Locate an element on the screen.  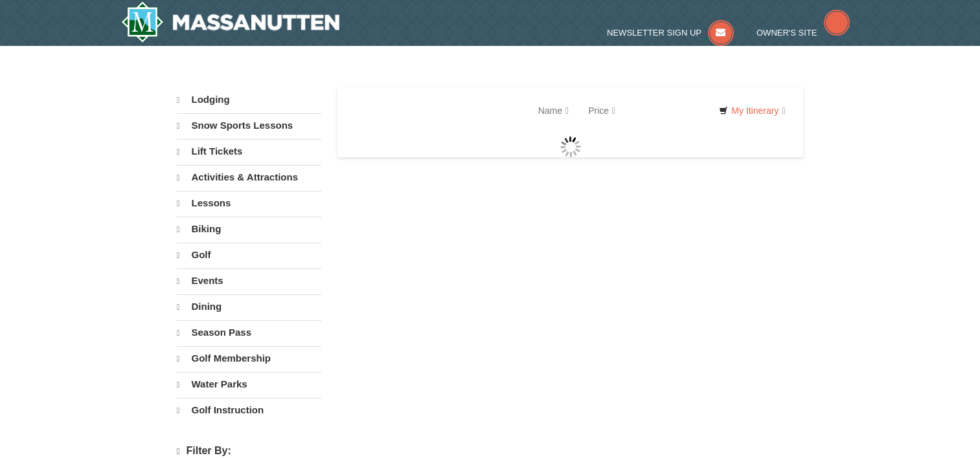
img: Massanutten Resort Logo is located at coordinates (231, 22).